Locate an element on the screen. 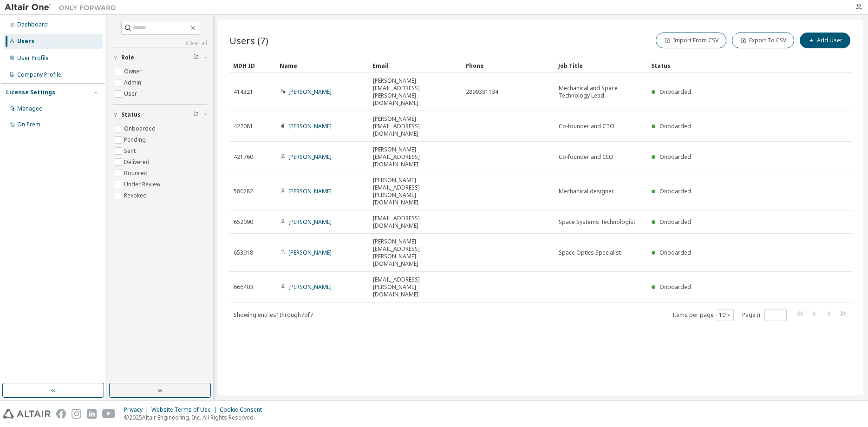  span: 2899331134 is located at coordinates (482, 92).